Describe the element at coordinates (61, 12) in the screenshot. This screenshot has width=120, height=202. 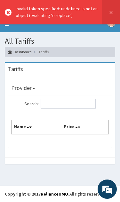
I see `div: Invalid token specified: undefined is not an object (evaluating 'e.replace')` at that location.